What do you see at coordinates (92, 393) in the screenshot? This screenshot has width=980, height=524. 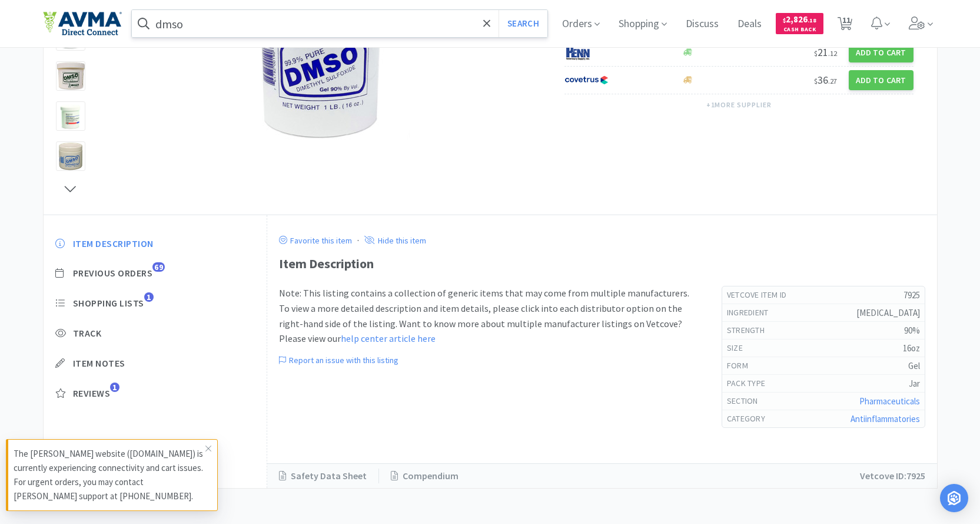 I see `span: Reviews` at bounding box center [92, 393].